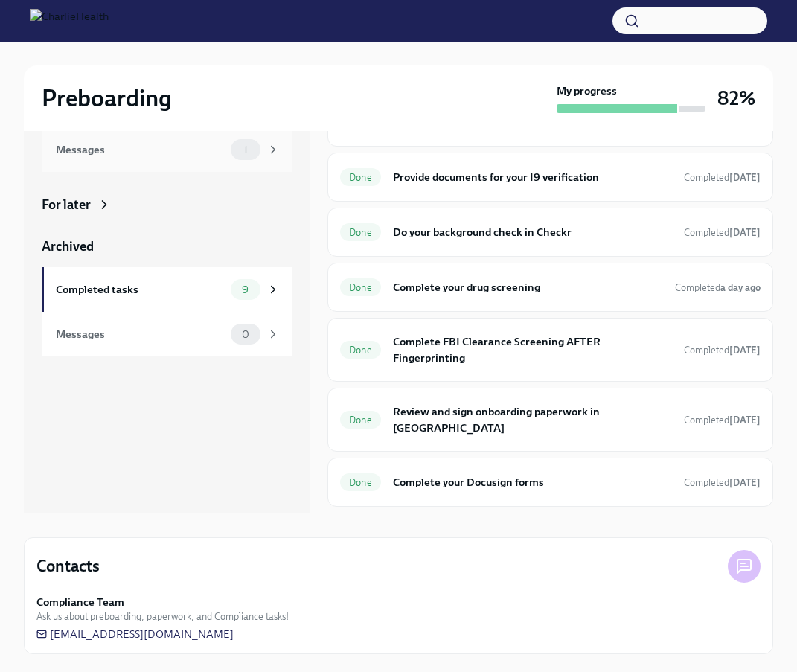 The width and height of the screenshot is (797, 672). I want to click on a: For later, so click(166, 205).